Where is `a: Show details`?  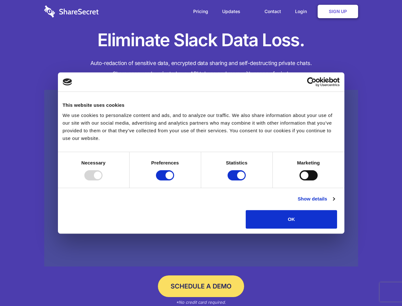 a: Show details is located at coordinates (316, 199).